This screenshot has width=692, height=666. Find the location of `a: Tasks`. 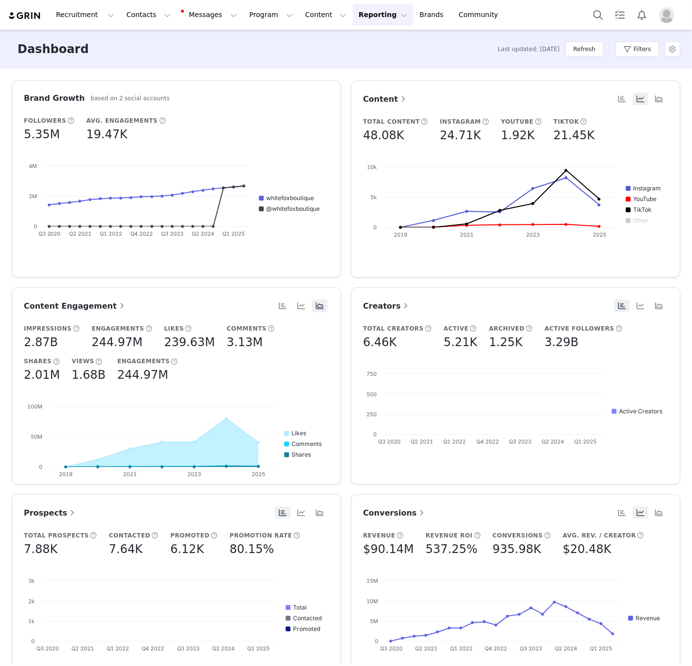

a: Tasks is located at coordinates (620, 15).